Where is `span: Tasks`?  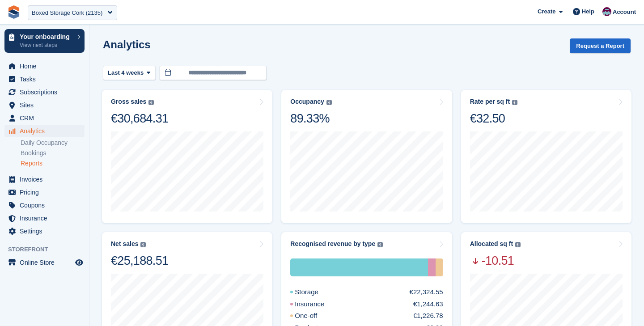
span: Tasks is located at coordinates (47, 80).